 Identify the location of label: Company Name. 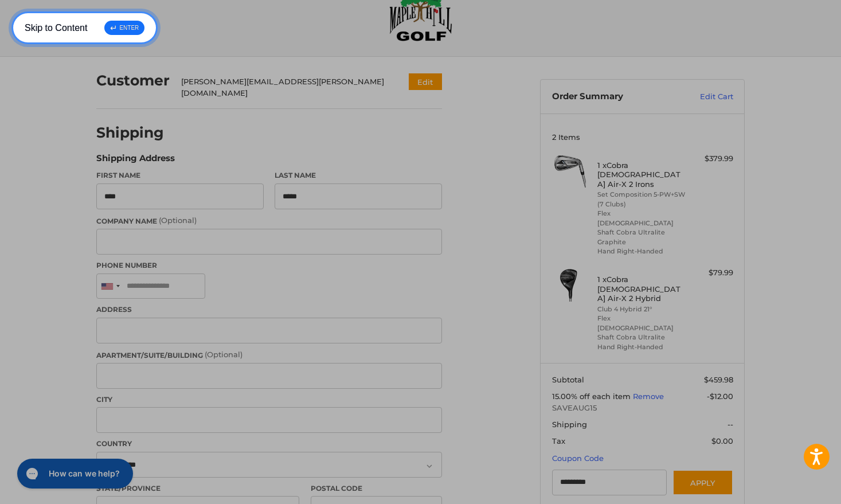
(269, 221).